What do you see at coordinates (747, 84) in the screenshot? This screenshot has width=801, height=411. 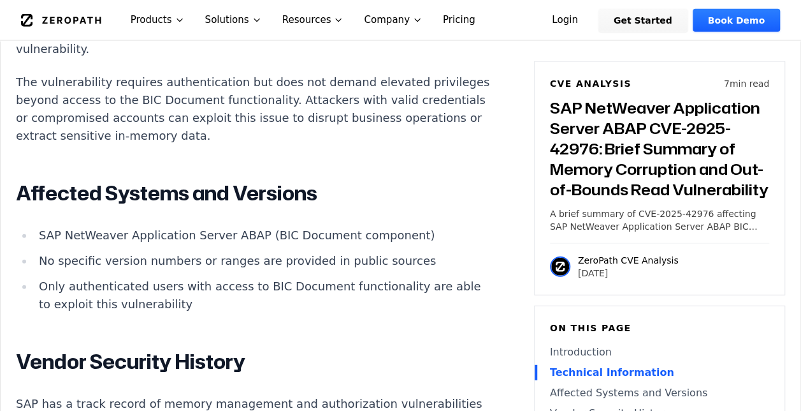 I see `p: 7 min read` at bounding box center [747, 84].